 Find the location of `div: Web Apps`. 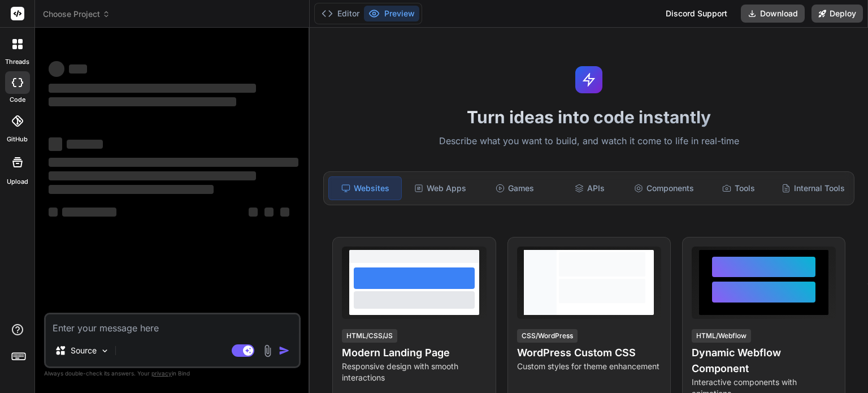

div: Web Apps is located at coordinates (440, 188).